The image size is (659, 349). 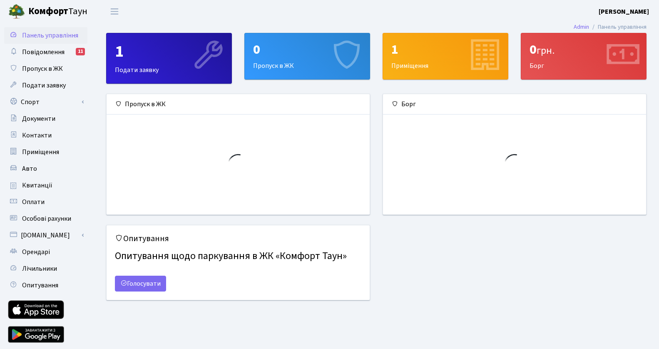 What do you see at coordinates (46, 169) in the screenshot?
I see `a: Авто` at bounding box center [46, 169].